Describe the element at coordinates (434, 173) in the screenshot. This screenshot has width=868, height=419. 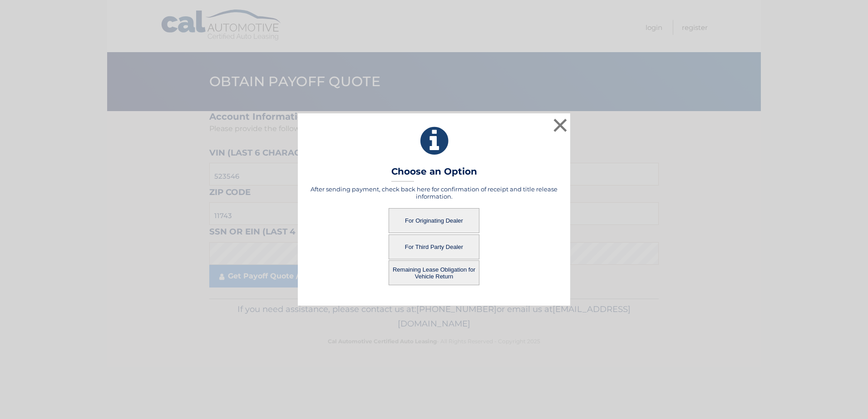
I see `h3: Choose an Option` at that location.